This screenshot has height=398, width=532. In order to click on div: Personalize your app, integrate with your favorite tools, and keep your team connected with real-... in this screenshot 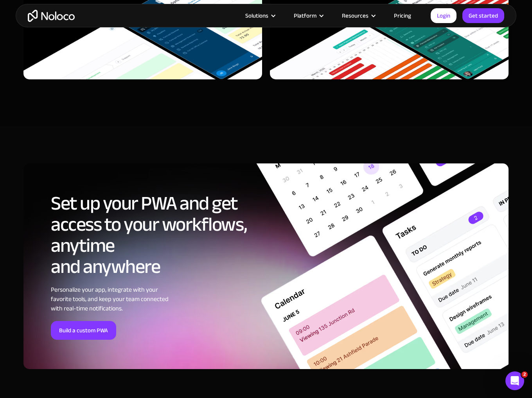, I will do `click(150, 299)`.